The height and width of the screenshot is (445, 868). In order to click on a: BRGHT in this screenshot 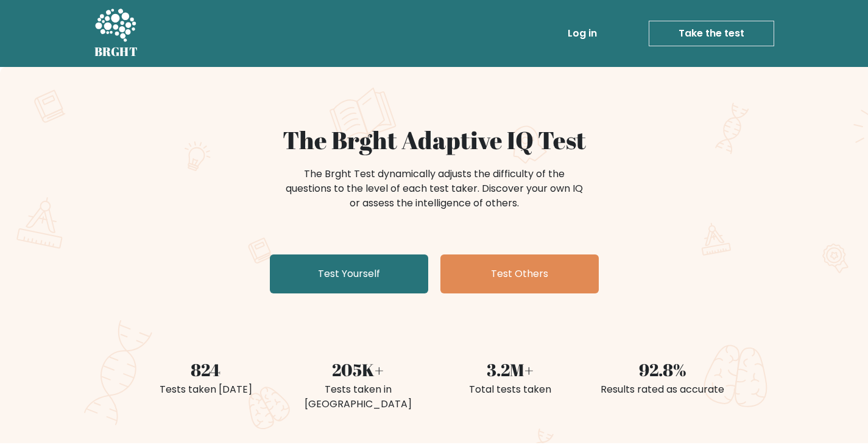, I will do `click(116, 34)`.